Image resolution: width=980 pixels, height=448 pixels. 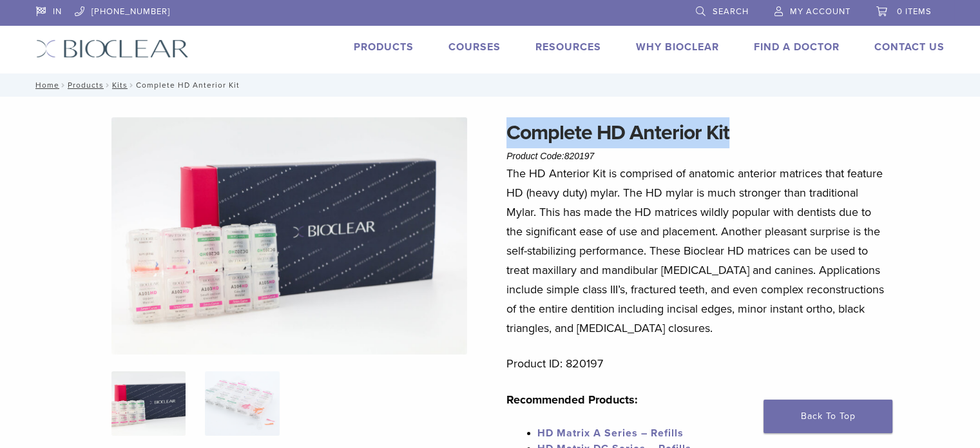 What do you see at coordinates (796, 47) in the screenshot?
I see `a: Find A Doctor` at bounding box center [796, 47].